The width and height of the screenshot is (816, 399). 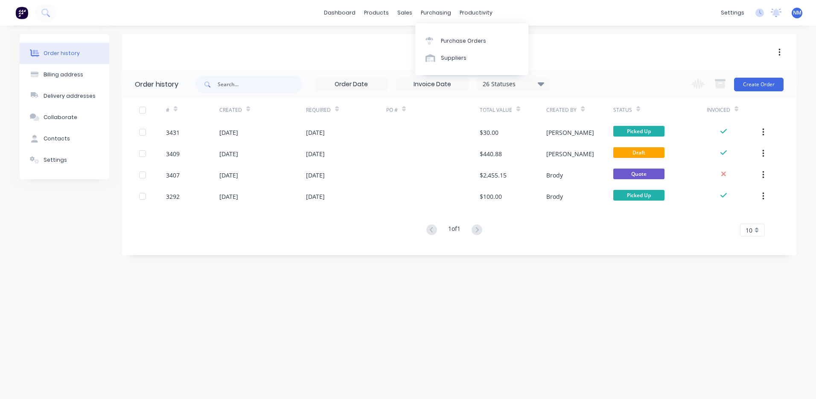 What do you see at coordinates (70, 96) in the screenshot?
I see `div: Delivery addresses` at bounding box center [70, 96].